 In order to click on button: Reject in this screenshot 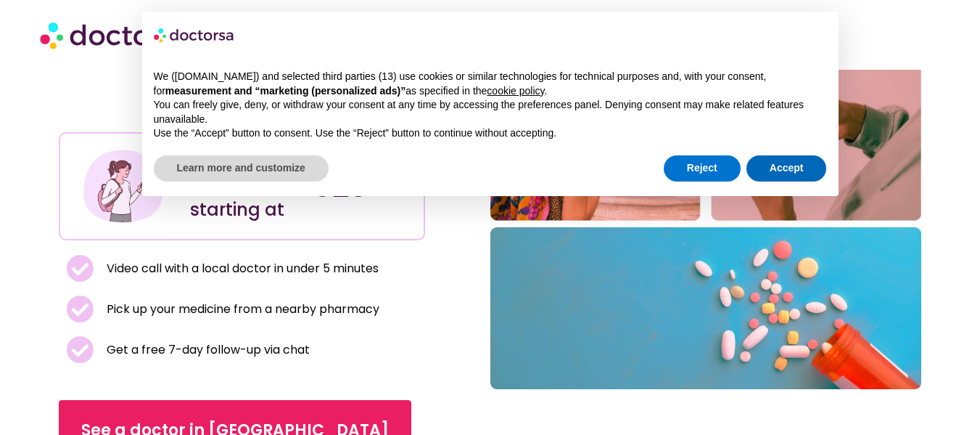, I will do `click(703, 168)`.